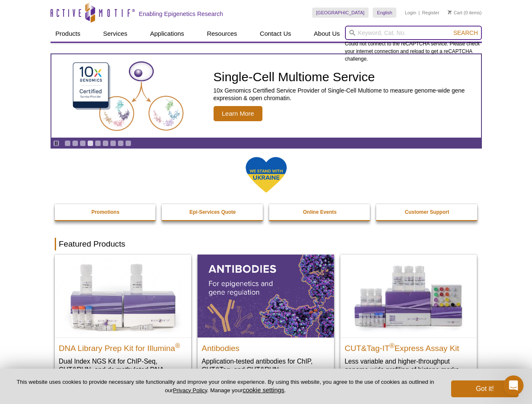 The height and width of the screenshot is (404, 532). Describe the element at coordinates (128, 143) in the screenshot. I see `a: Go to slide 9` at that location.